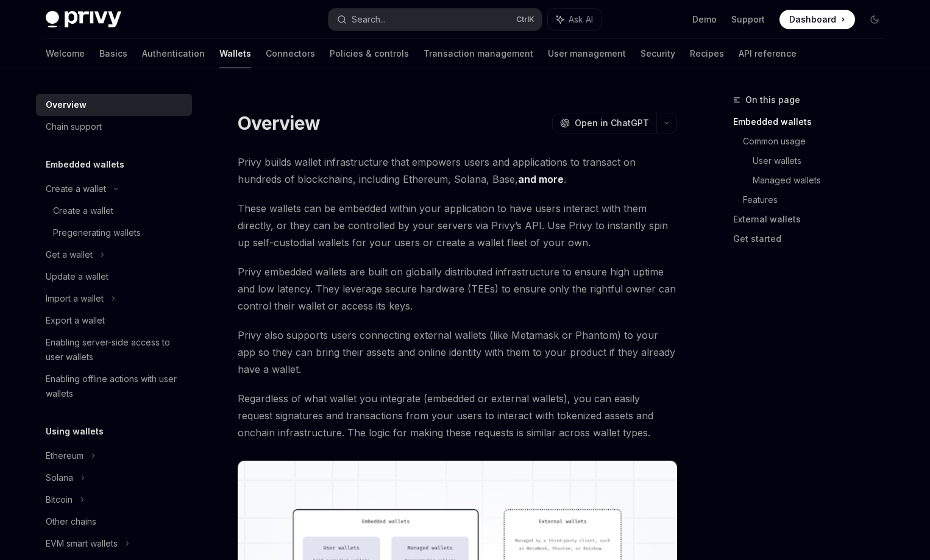 The image size is (930, 560). I want to click on div: EVM smart wallets, so click(82, 543).